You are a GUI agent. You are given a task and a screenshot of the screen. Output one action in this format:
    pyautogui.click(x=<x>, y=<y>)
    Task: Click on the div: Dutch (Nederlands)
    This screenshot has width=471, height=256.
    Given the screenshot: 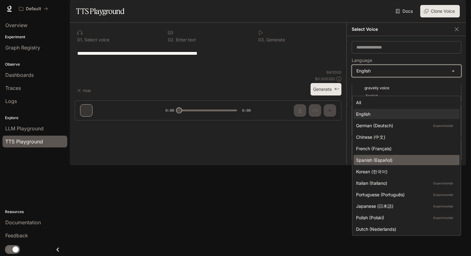 What is the action you would take?
    pyautogui.click(x=405, y=229)
    